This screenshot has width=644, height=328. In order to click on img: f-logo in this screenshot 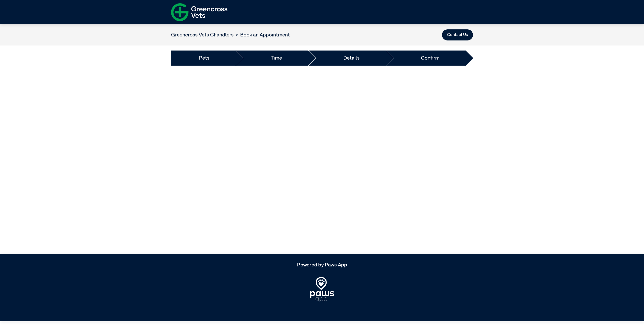, I will do `click(199, 12)`.